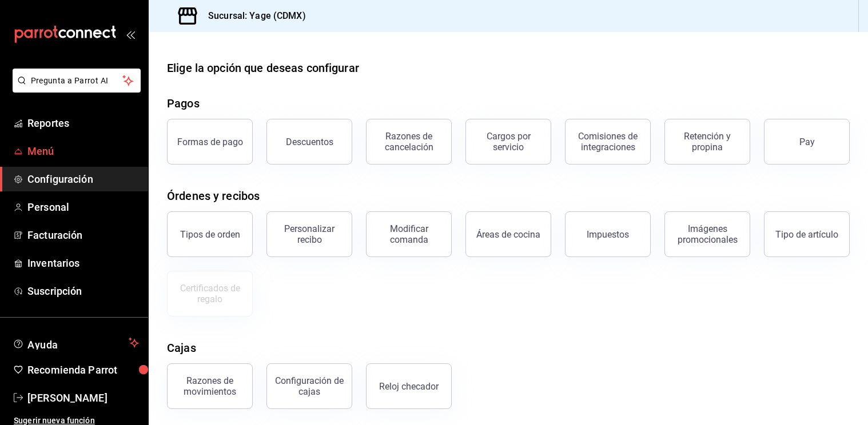 This screenshot has height=425, width=868. I want to click on span: Pregunta a Parrot AI, so click(77, 80).